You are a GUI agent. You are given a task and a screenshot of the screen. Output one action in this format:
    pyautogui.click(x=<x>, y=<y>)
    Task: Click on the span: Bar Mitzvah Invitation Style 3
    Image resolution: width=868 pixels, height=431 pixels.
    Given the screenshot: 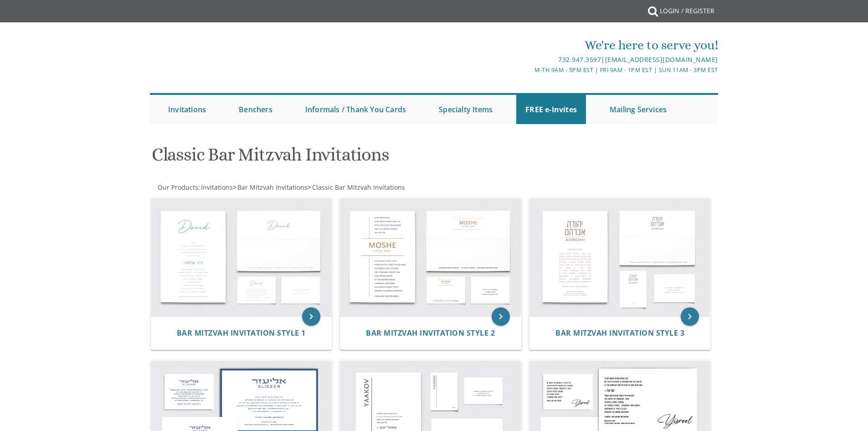 What is the action you would take?
    pyautogui.click(x=620, y=333)
    